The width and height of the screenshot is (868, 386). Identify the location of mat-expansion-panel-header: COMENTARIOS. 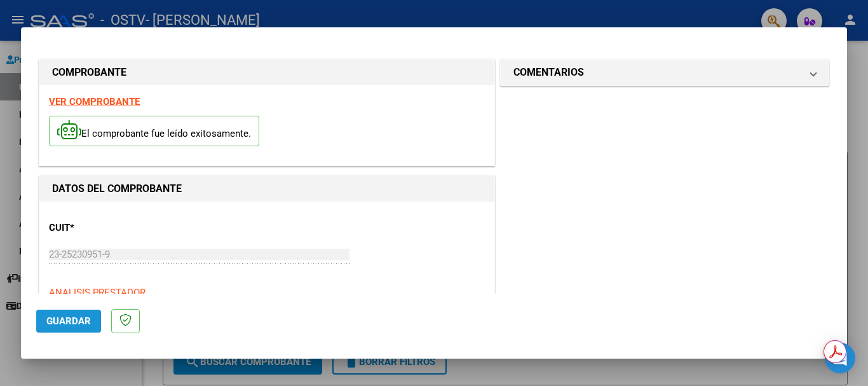
(664, 72).